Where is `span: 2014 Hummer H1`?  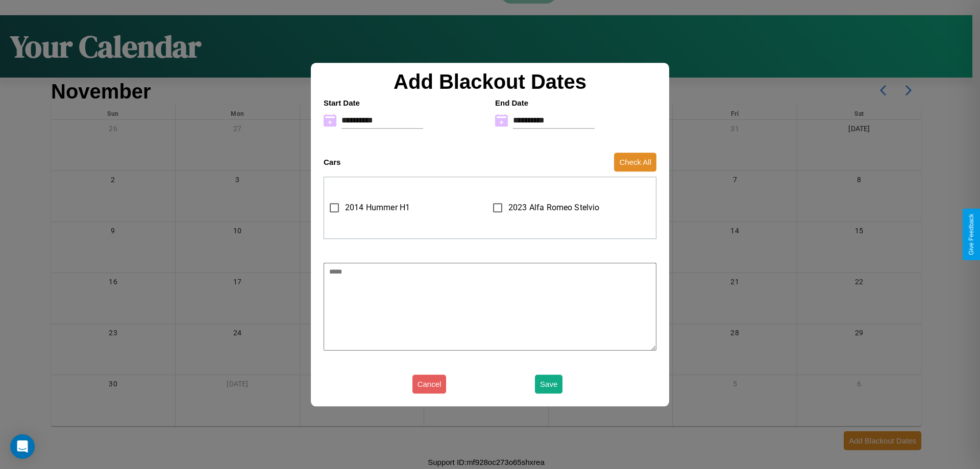 span: 2014 Hummer H1 is located at coordinates (377, 207).